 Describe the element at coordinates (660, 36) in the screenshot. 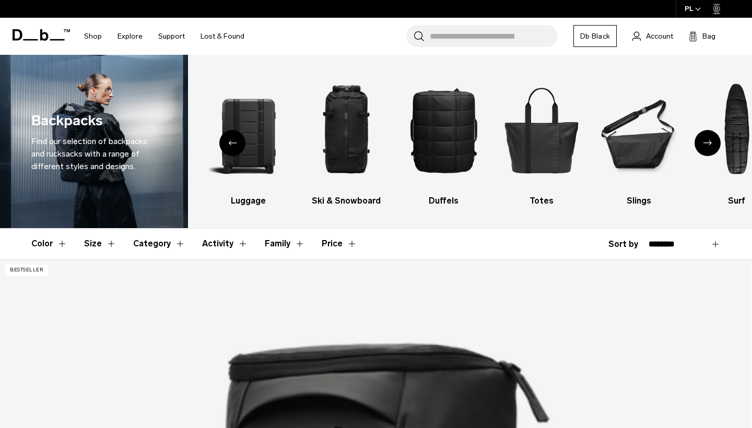

I see `span: Account` at that location.